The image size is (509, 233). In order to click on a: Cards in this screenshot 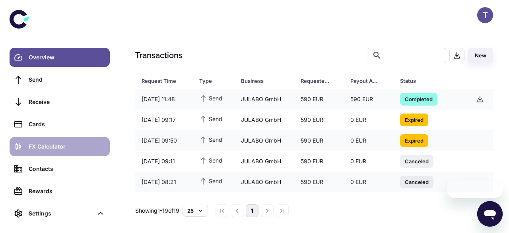, I will do `click(60, 124)`.